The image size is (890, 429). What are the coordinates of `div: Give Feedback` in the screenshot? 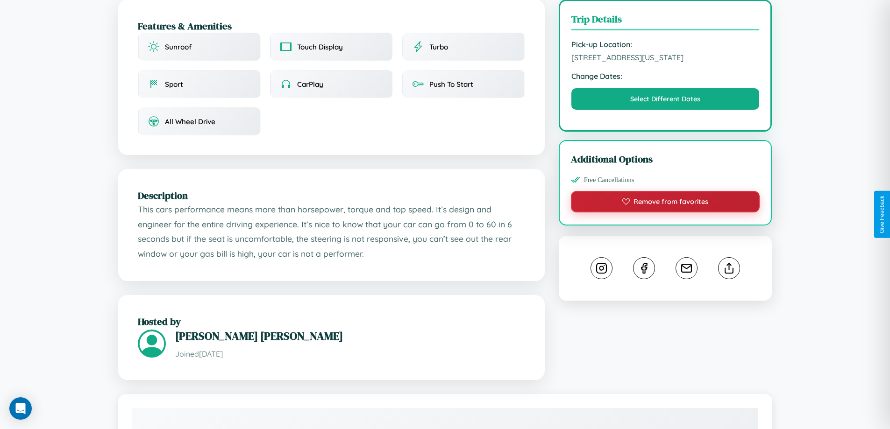 It's located at (882, 214).